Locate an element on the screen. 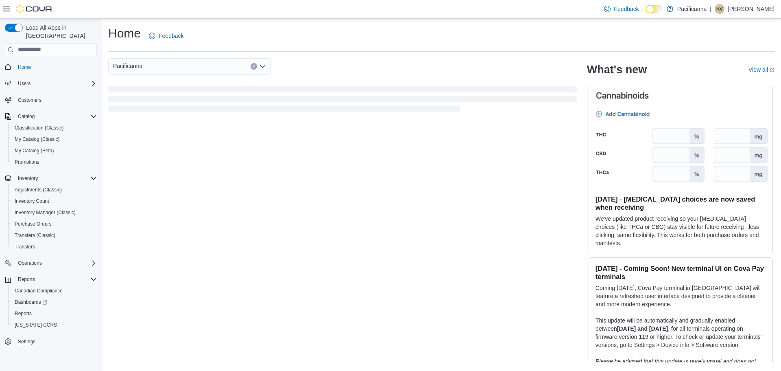 The width and height of the screenshot is (781, 371). a: Transfers (Classic) is located at coordinates (35, 235).